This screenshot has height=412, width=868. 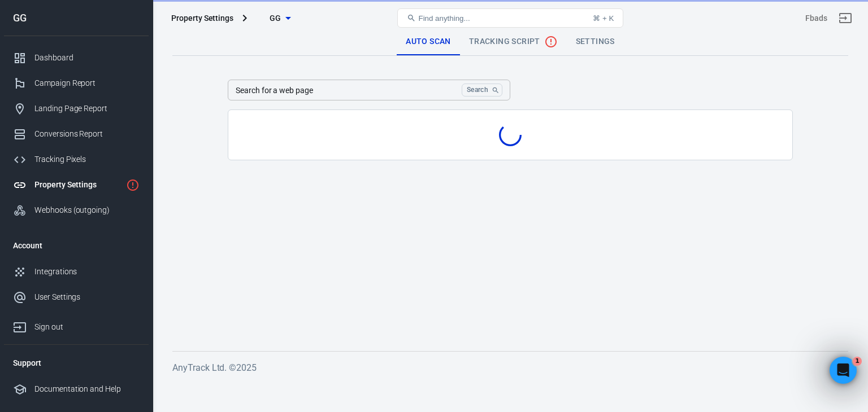 I want to click on div: Landing Page Report, so click(x=87, y=109).